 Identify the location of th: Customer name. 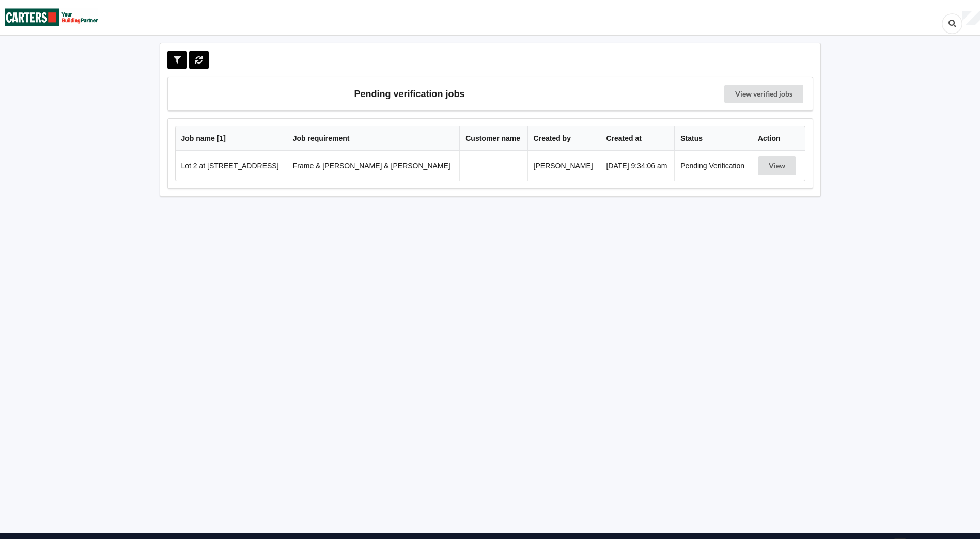
(493, 138).